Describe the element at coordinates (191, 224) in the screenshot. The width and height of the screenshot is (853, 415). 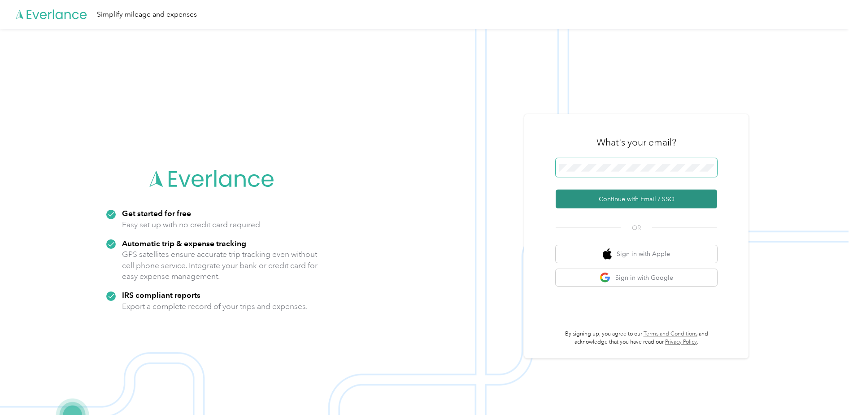
I see `p: Easy set up with no credit card required` at that location.